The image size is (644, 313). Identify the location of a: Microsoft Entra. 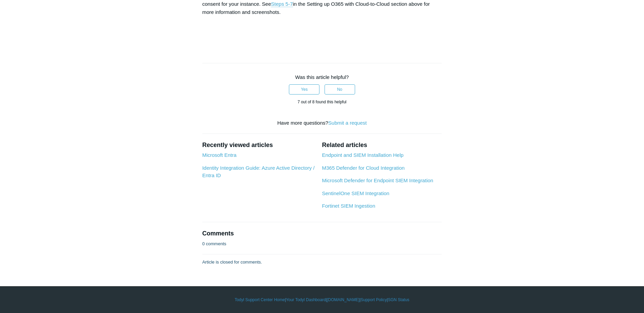
(219, 155).